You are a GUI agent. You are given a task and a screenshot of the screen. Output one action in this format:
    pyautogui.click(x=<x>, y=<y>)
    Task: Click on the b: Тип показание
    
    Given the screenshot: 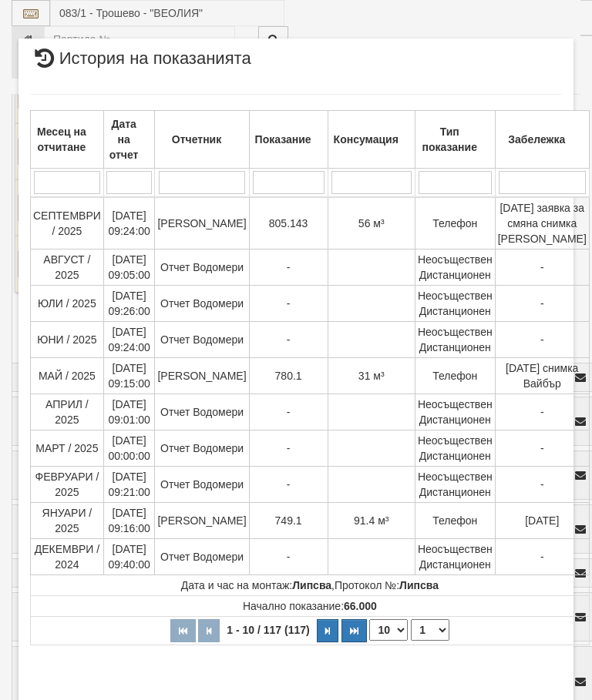 What is the action you would take?
    pyautogui.click(x=449, y=139)
    